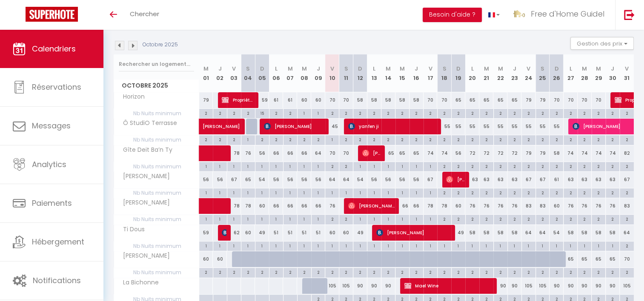 This screenshot has width=644, height=301. I want to click on div: 59, so click(261, 100).